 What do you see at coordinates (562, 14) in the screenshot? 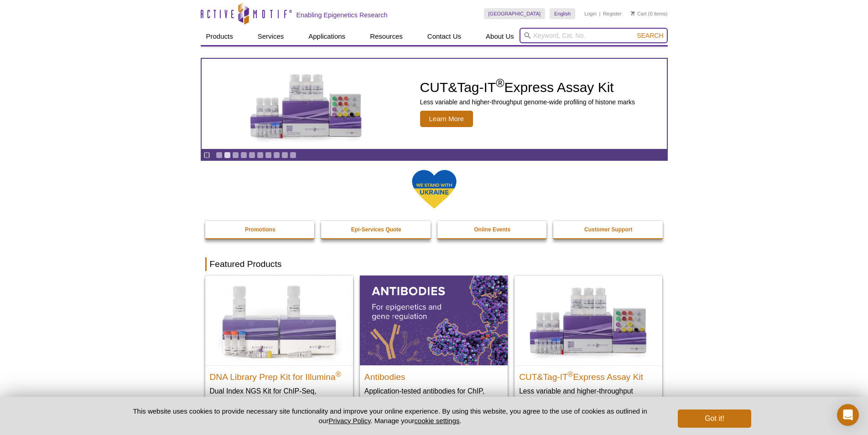
I see `a: English` at bounding box center [562, 14].